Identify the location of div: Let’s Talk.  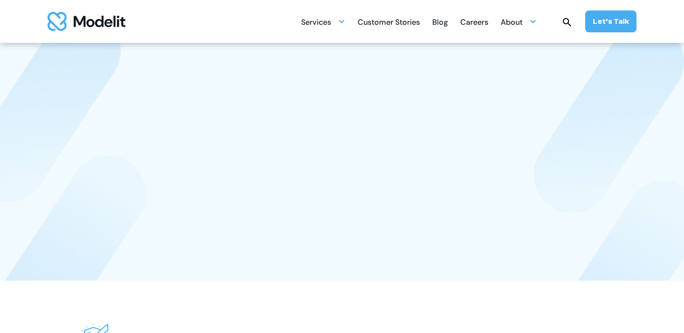
(611, 21).